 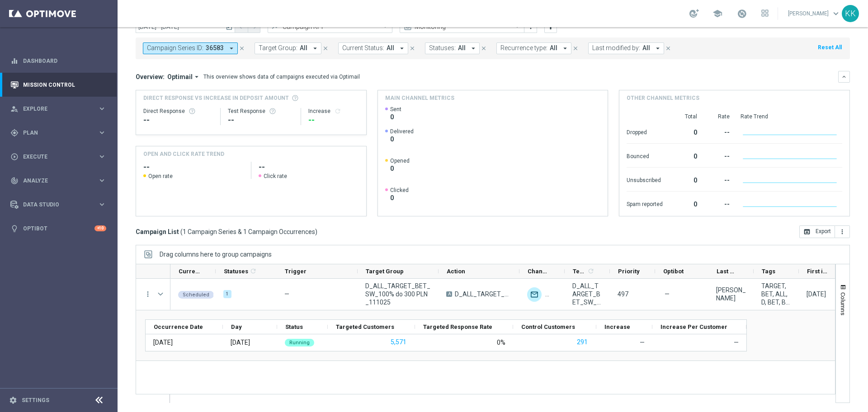 I want to click on span: Optibot, so click(x=673, y=271).